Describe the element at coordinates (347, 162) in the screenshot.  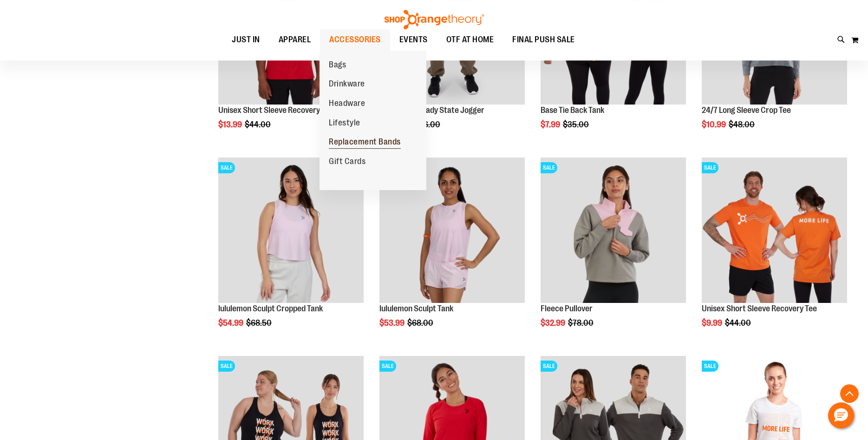
I see `span: Gift Cards` at that location.